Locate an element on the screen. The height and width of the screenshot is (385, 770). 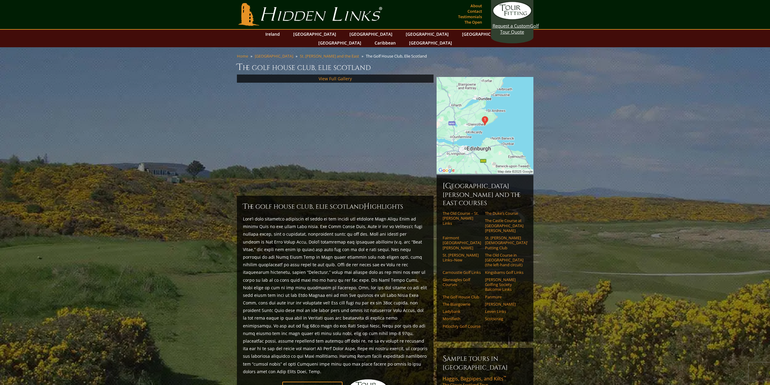
a: Scotscraig is located at coordinates (504, 318).